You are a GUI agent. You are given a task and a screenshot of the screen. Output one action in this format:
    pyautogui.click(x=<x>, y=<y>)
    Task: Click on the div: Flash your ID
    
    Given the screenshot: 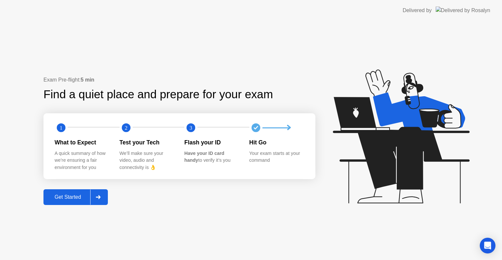 What is the action you would take?
    pyautogui.click(x=212, y=142)
    